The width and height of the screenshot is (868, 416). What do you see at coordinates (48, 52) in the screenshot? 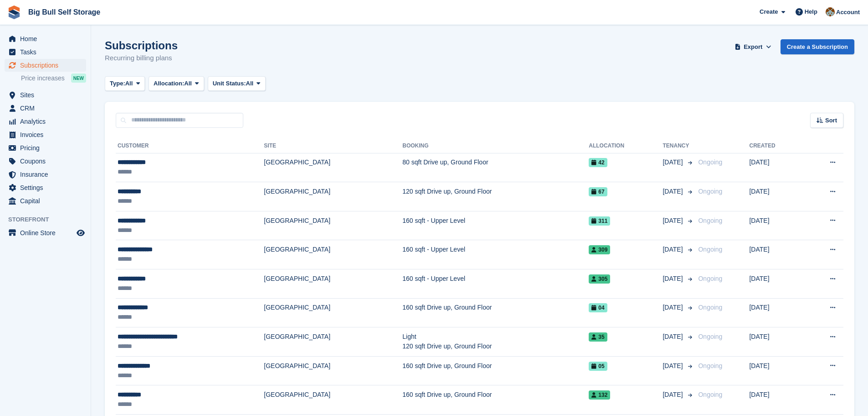
I see `span: Tasks` at bounding box center [48, 52].